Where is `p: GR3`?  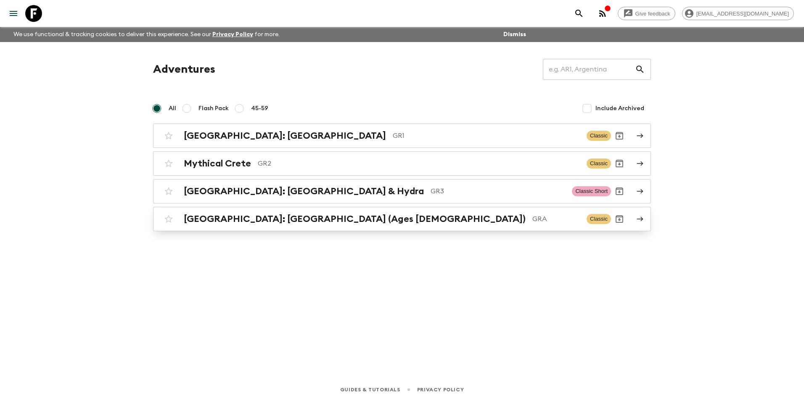
p: GR3 is located at coordinates (498, 191).